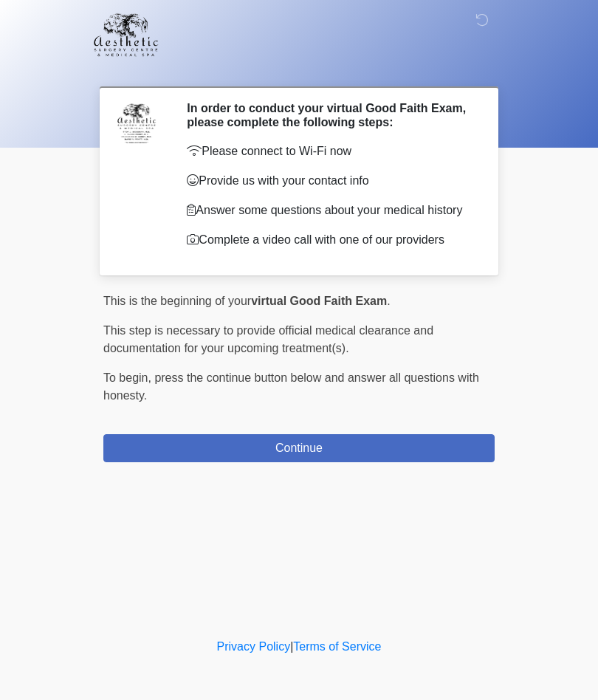  What do you see at coordinates (329, 151) in the screenshot?
I see `p: Please connect to Wi-Fi now` at bounding box center [329, 151].